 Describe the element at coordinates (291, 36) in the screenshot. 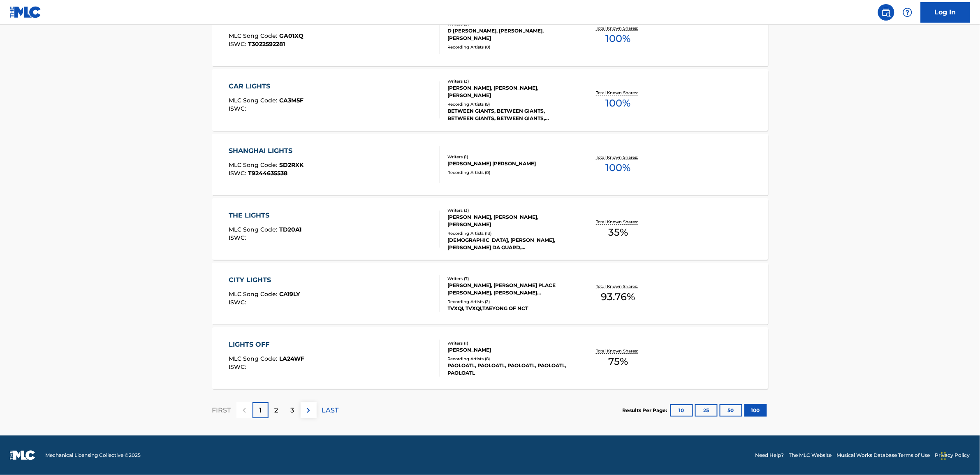

I see `span: GA01XQ` at that location.